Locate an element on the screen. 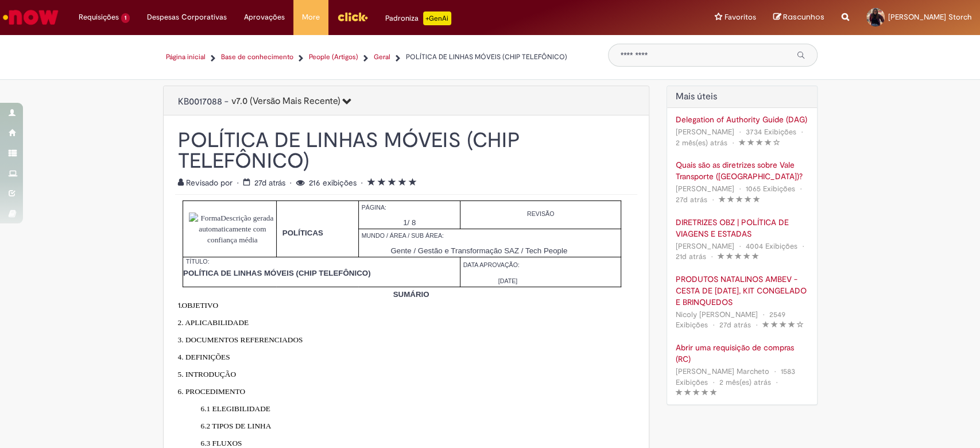 Image resolution: width=980 pixels, height=448 pixels. span: TÍTULO: is located at coordinates (198, 261).